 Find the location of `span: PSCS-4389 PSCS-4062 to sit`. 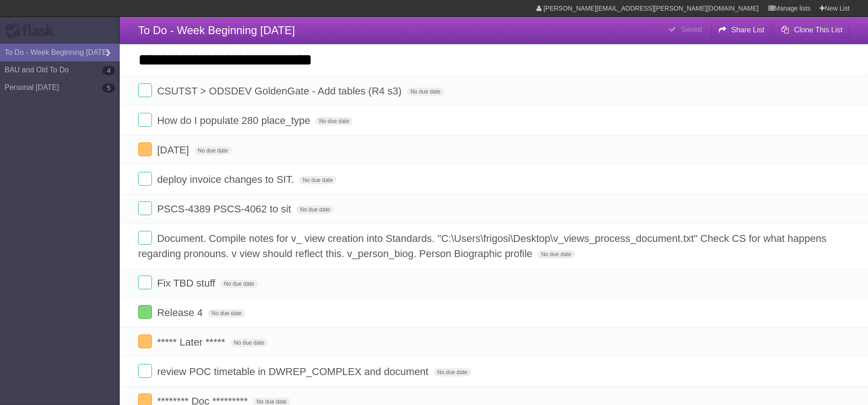

span: PSCS-4389 PSCS-4062 to sit is located at coordinates (225, 209).